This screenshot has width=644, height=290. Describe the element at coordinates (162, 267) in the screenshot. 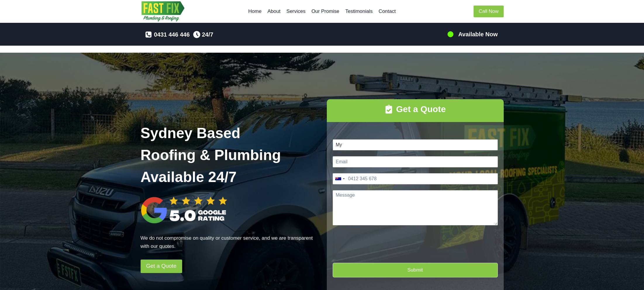

I see `a: Get a Quote` at that location.